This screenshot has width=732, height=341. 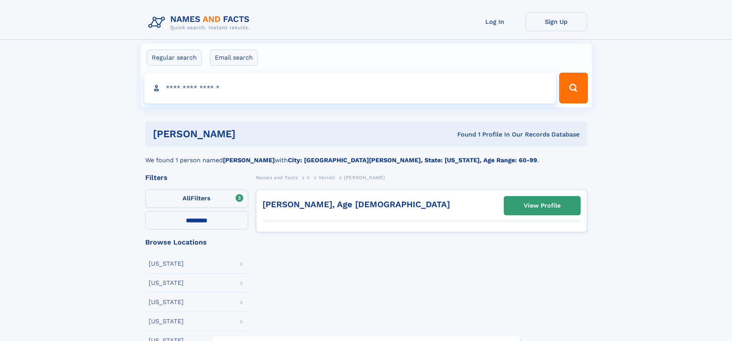 I want to click on span: Verrell, so click(x=326, y=177).